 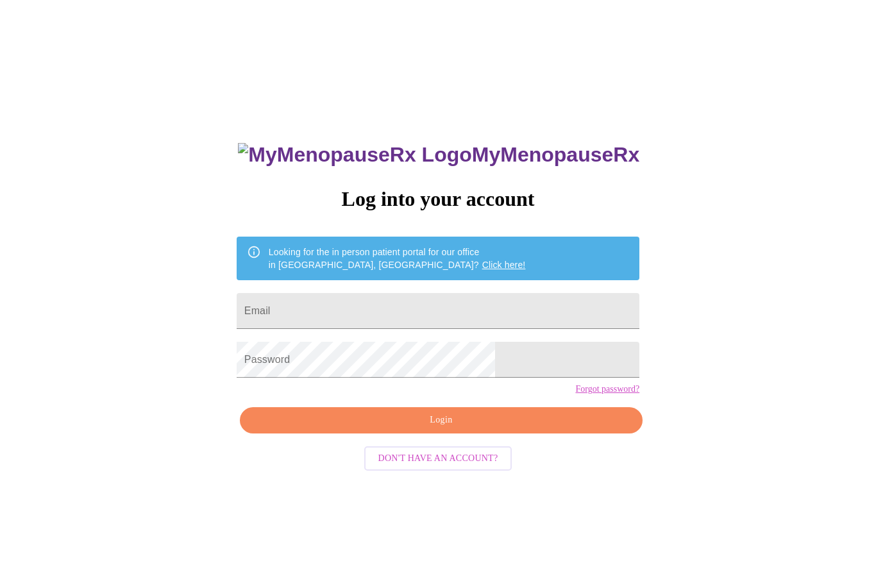 What do you see at coordinates (438, 457) in the screenshot?
I see `a: Don't have an account?` at bounding box center [438, 457].